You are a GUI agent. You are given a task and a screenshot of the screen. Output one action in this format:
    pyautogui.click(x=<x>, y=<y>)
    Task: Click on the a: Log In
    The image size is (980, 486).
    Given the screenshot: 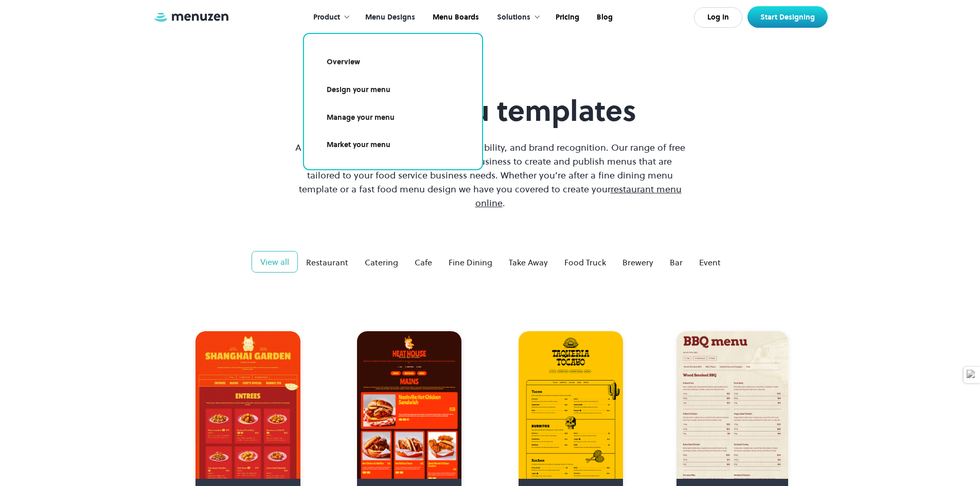 What is the action you would take?
    pyautogui.click(x=718, y=17)
    